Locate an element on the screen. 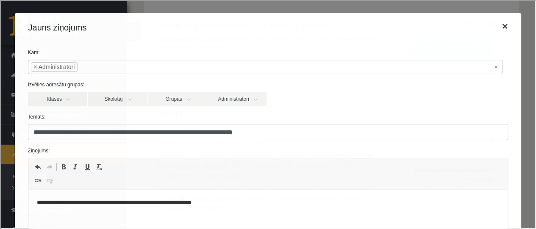  a: Убрать форматирование is located at coordinates (98, 166).